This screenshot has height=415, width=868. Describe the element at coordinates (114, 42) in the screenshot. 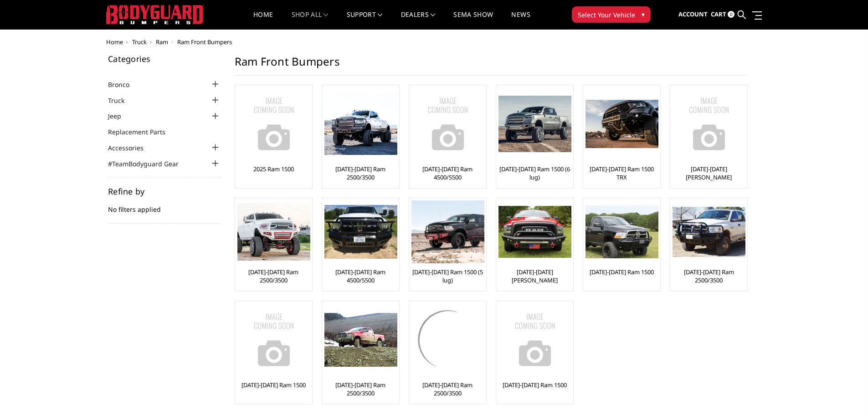

I see `span: Home` at that location.